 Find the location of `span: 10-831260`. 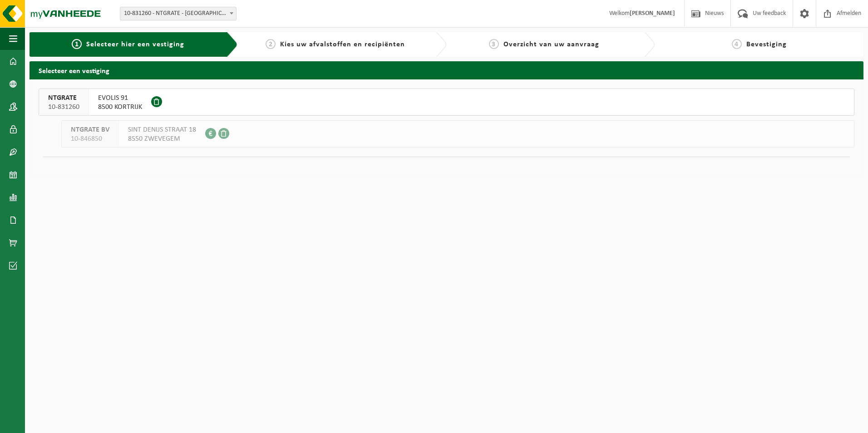

span: 10-831260 is located at coordinates (64, 107).